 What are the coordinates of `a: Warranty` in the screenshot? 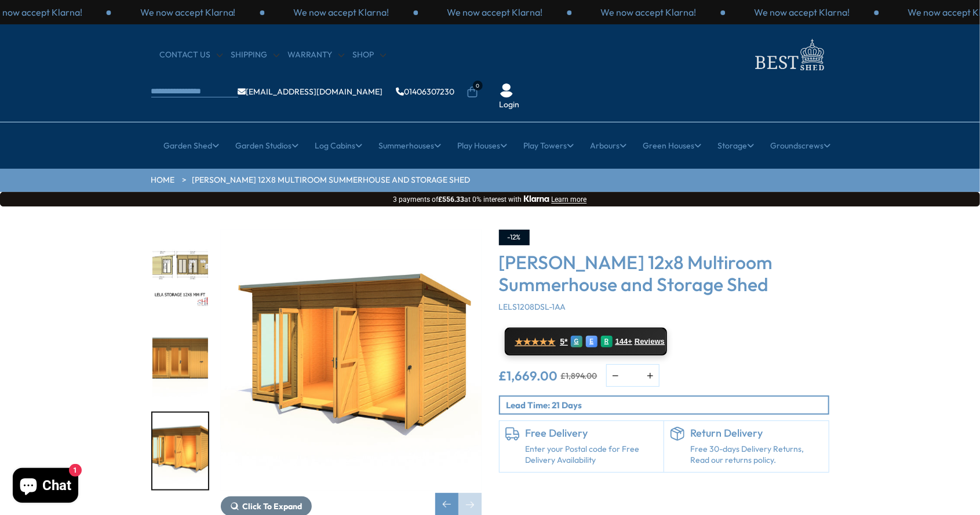 It's located at (316, 55).